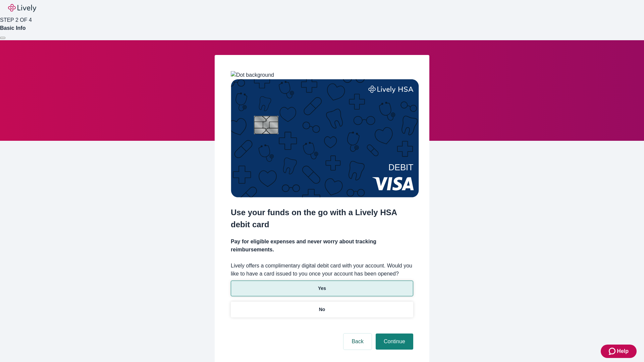 The width and height of the screenshot is (644, 362). What do you see at coordinates (322, 288) in the screenshot?
I see `button: Yes` at bounding box center [322, 288].